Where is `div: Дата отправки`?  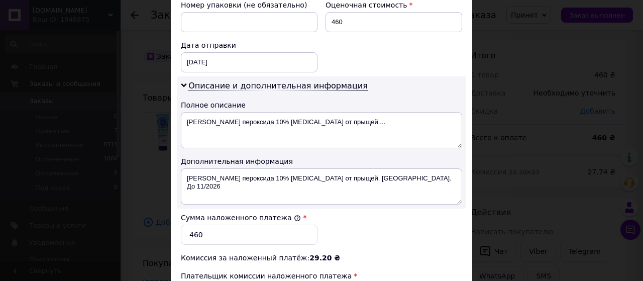 div: Дата отправки is located at coordinates (249, 45).